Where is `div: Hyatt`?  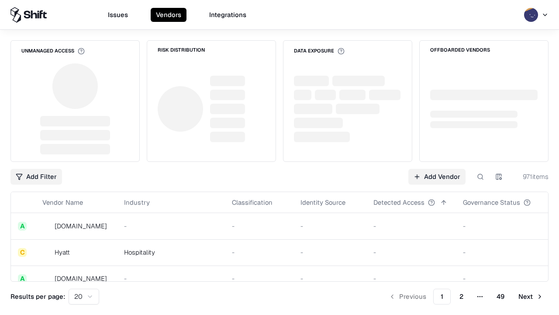
div: Hyatt is located at coordinates (62, 252).